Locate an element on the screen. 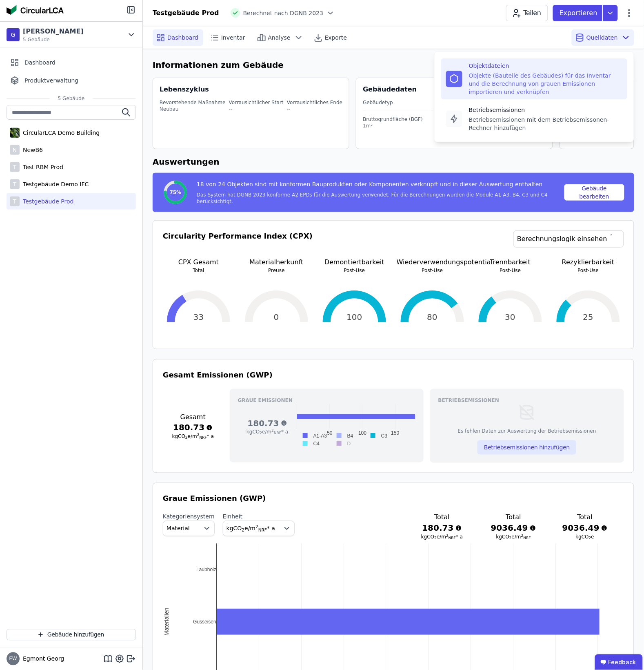 Image resolution: width=644 pixels, height=670 pixels. div: 18 von 24 Objekten sind mit konformen Bauprodukten oder Komponenten verknüpft und in dieser Auswe... is located at coordinates (380, 186).